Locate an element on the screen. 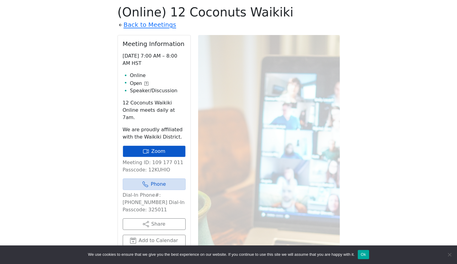  span: No is located at coordinates (449, 255).